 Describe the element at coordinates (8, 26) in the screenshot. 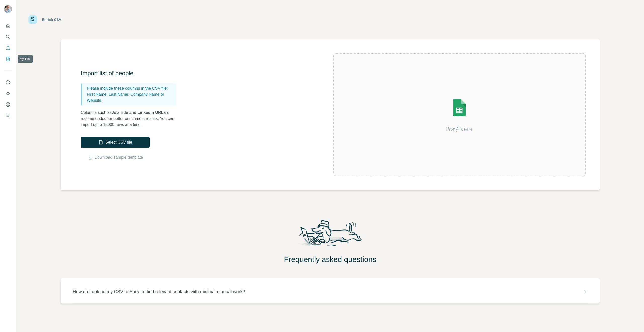

I see `button: Quick start` at that location.